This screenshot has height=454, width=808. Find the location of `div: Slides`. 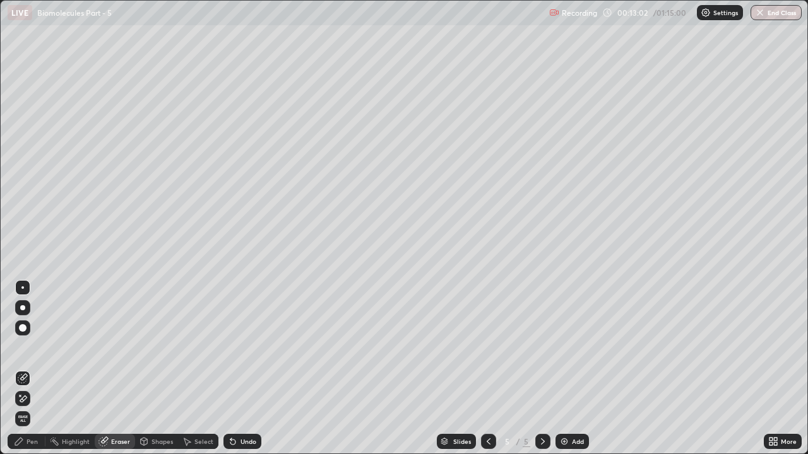

div: Slides is located at coordinates (462, 442).